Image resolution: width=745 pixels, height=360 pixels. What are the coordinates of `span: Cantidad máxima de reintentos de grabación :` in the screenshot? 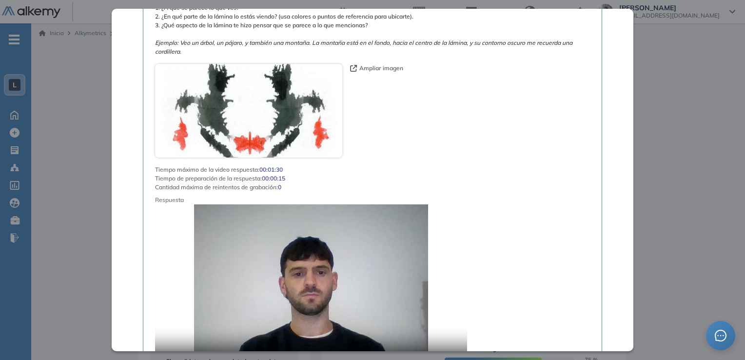 It's located at (217, 187).